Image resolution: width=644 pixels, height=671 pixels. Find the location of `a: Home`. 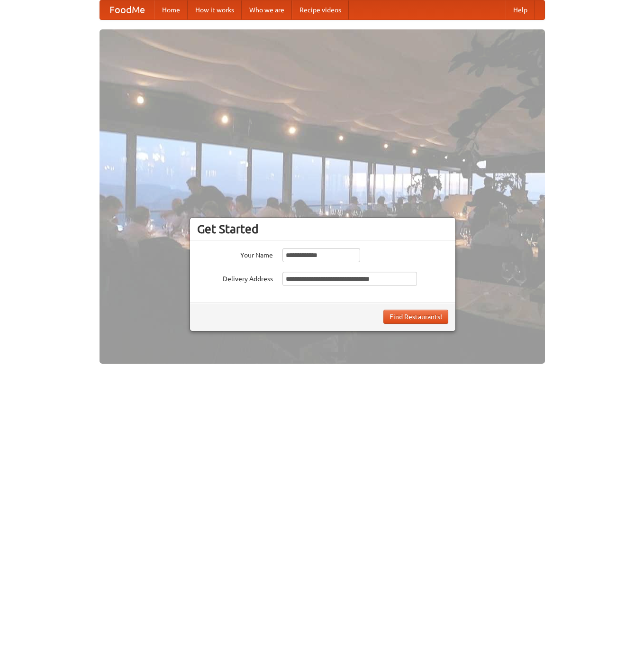

a: Home is located at coordinates (171, 10).